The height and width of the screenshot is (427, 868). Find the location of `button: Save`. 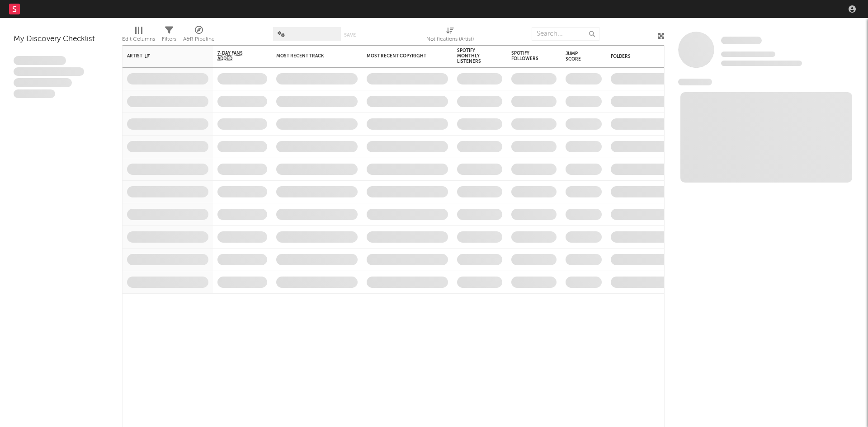

button: Save is located at coordinates (350, 35).